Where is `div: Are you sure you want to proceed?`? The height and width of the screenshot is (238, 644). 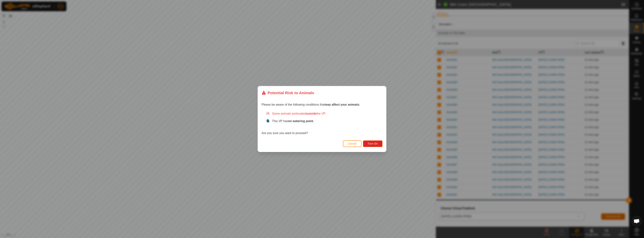 div: Are you sure you want to proceed? is located at coordinates (322, 123).